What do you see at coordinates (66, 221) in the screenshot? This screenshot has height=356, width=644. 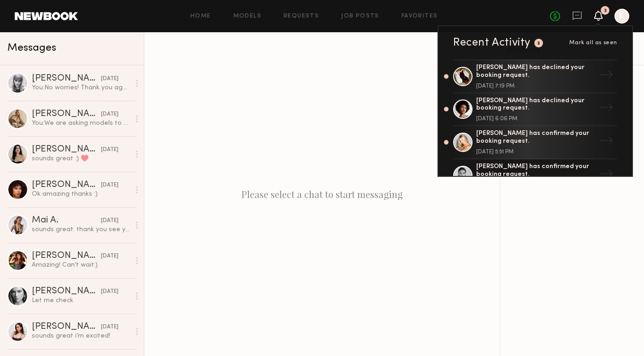 I see `div: Mai A.` at bounding box center [66, 221].